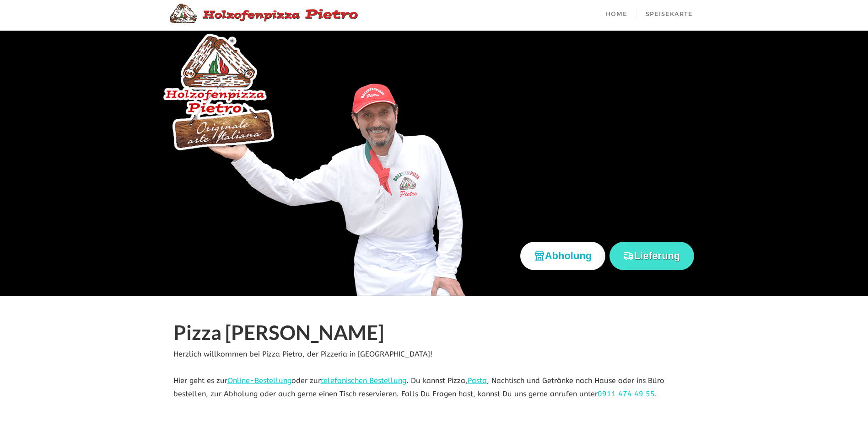  What do you see at coordinates (616, 14) in the screenshot?
I see `span: Home` at bounding box center [616, 14].